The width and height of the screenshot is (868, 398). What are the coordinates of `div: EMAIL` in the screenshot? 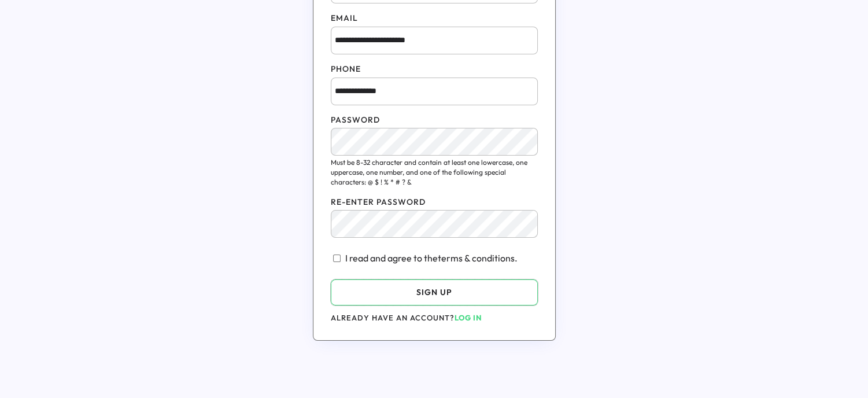 It's located at (434, 19).